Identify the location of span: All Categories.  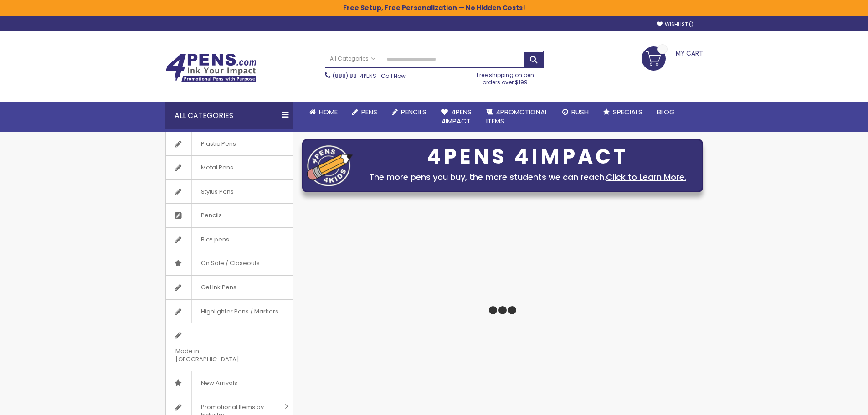
(353, 59).